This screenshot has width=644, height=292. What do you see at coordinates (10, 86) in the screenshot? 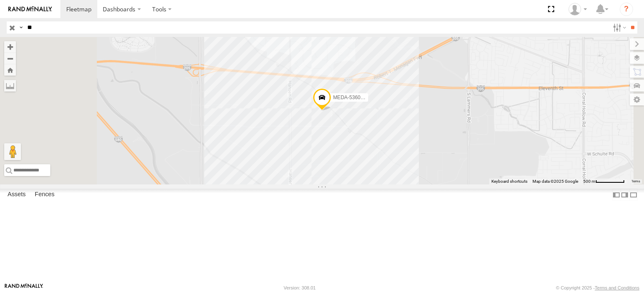
I see `label: Measure` at bounding box center [10, 86].